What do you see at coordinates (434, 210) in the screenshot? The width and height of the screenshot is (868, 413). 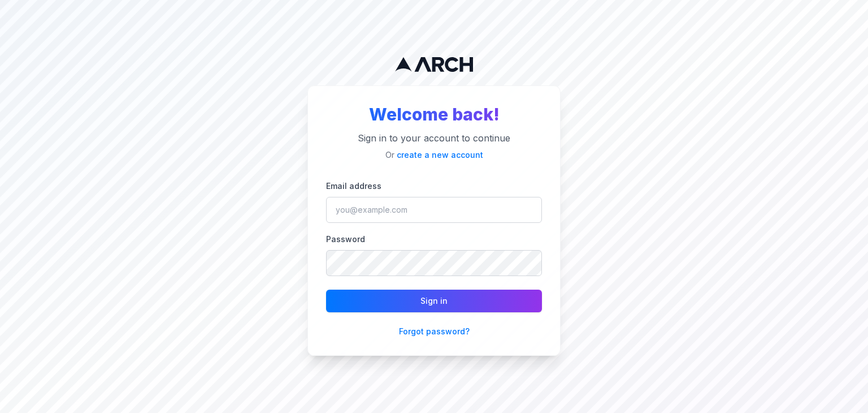 I see `input: you@example.com` at bounding box center [434, 210].